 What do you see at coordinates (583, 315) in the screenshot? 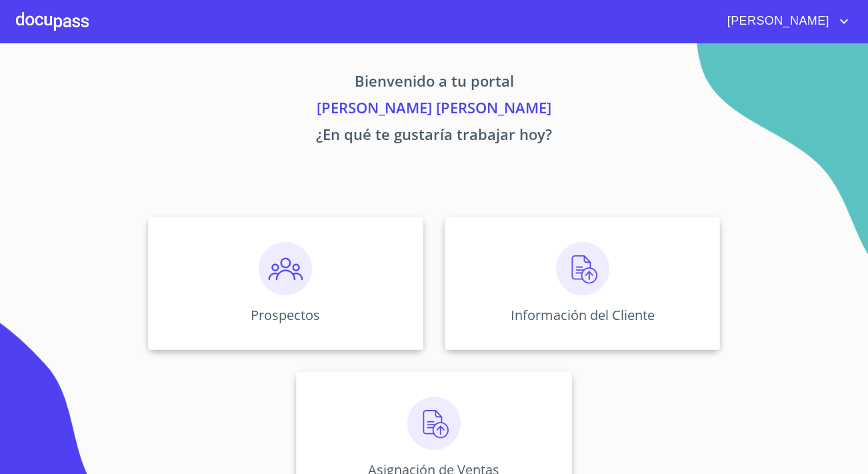
I see `p: Información del Cliente` at bounding box center [583, 315].